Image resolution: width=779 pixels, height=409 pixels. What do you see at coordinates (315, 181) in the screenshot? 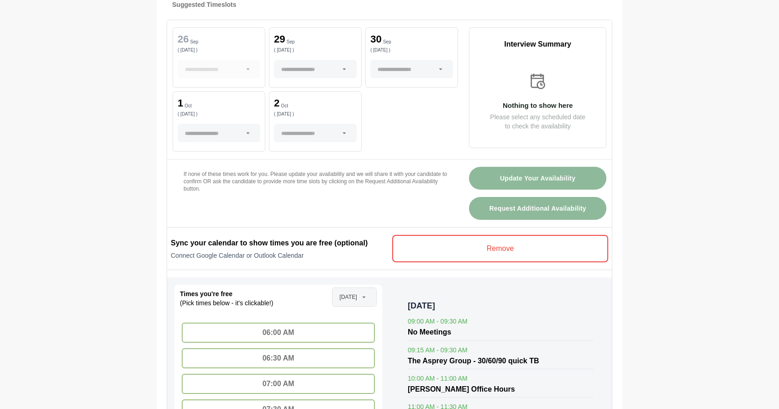
I see `p: If none of these times work for you. Please update your availability and we will share it with yo...` at bounding box center [315, 181].